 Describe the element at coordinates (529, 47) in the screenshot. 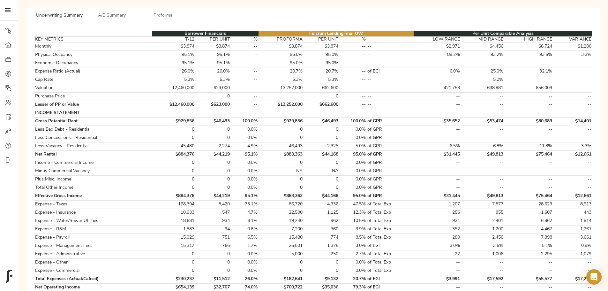

I see `td: $6,724` at that location.